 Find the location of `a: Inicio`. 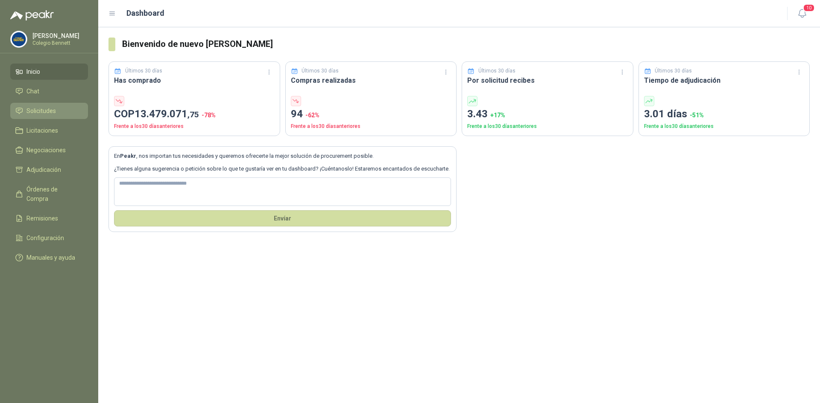

a: Inicio is located at coordinates (49, 72).